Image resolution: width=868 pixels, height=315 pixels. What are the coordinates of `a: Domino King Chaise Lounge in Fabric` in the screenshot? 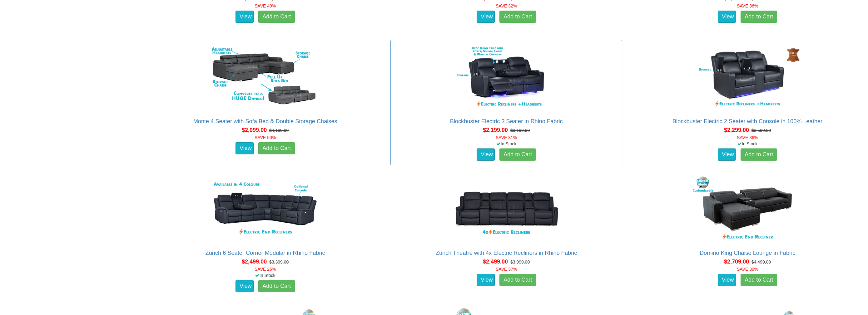 It's located at (748, 253).